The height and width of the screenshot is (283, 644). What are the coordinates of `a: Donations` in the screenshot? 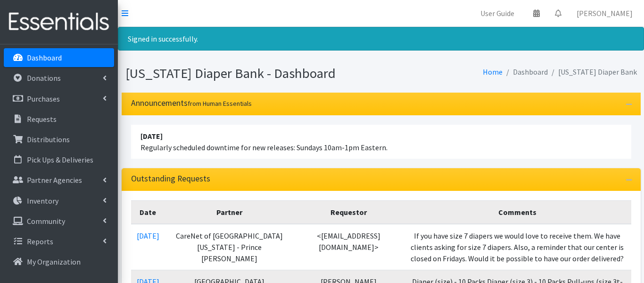 It's located at (59, 78).